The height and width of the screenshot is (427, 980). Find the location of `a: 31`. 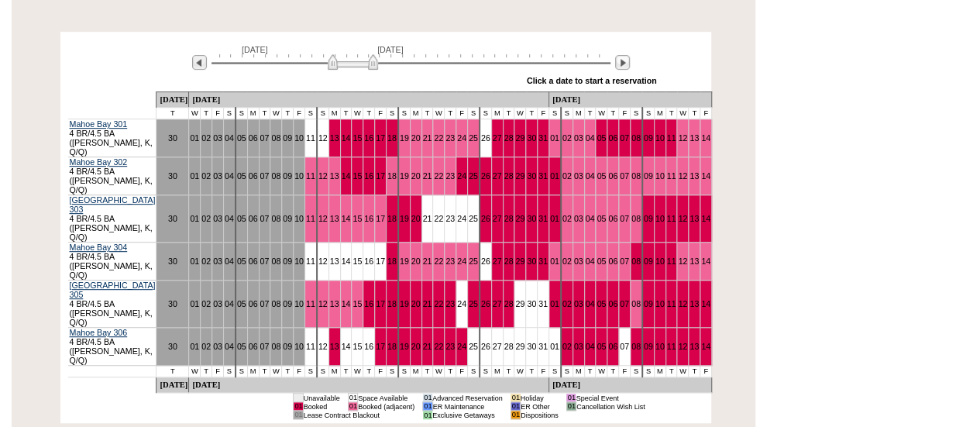

a: 31 is located at coordinates (543, 138).